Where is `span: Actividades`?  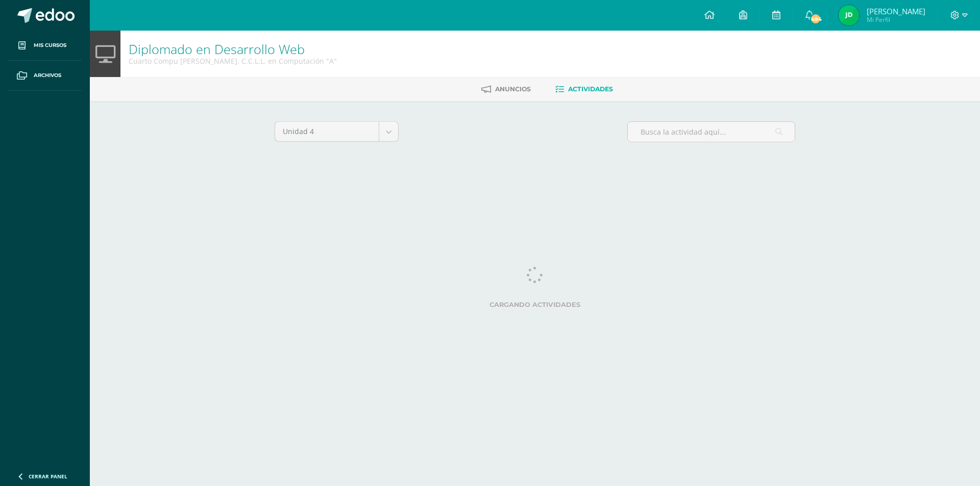 span: Actividades is located at coordinates (591, 89).